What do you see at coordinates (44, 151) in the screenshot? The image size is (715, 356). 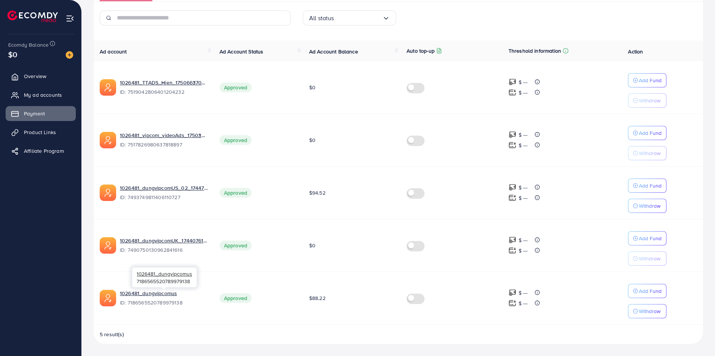 I see `span: Affiliate Program` at bounding box center [44, 151].